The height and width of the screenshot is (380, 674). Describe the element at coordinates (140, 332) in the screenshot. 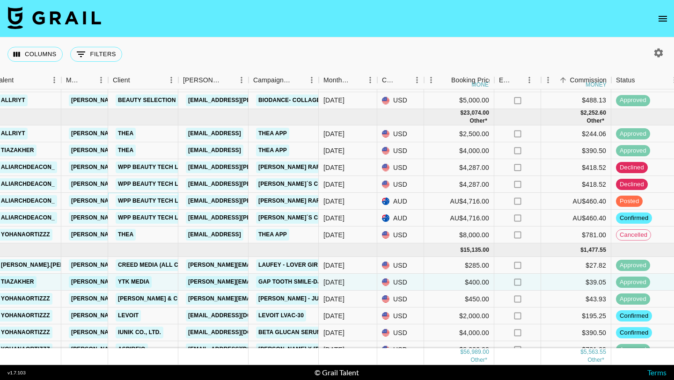

I see `a: IUNIK Co., Ltd.` at that location.